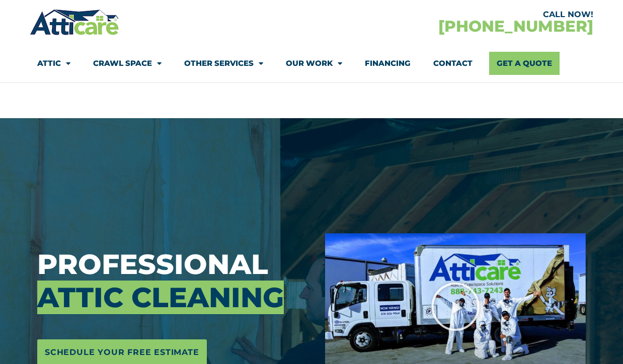  What do you see at coordinates (453, 63) in the screenshot?
I see `a: Contact` at bounding box center [453, 63].